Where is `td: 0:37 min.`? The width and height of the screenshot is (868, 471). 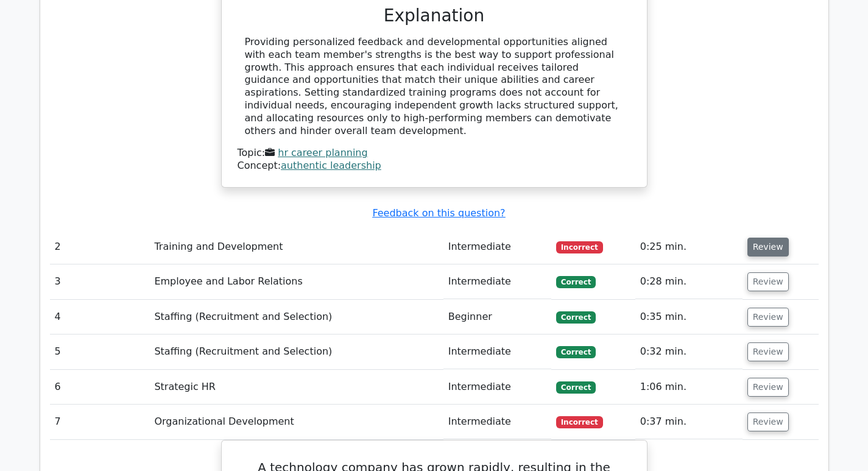 td: 0:37 min. is located at coordinates (689, 421).